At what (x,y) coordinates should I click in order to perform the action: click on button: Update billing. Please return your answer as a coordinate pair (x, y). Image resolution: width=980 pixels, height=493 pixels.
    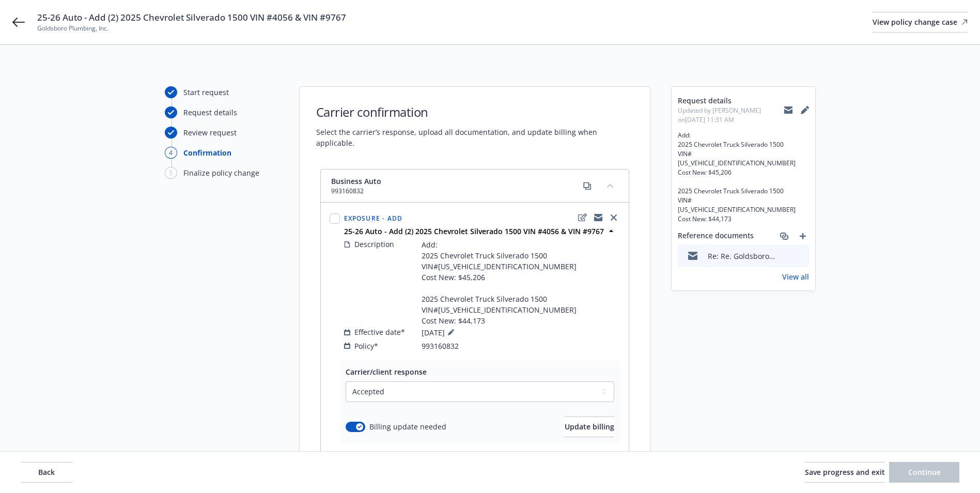
    Looking at the image, I should click on (590, 426).